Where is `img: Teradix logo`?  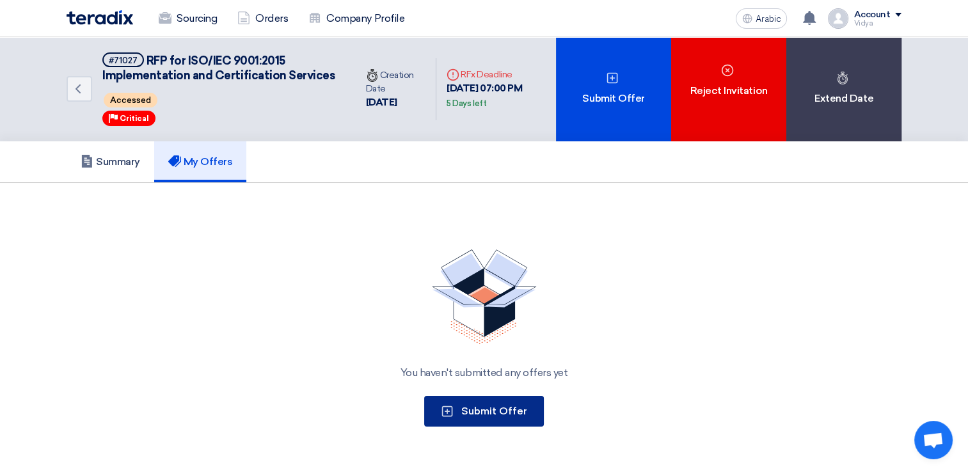
img: Teradix logo is located at coordinates (100, 17).